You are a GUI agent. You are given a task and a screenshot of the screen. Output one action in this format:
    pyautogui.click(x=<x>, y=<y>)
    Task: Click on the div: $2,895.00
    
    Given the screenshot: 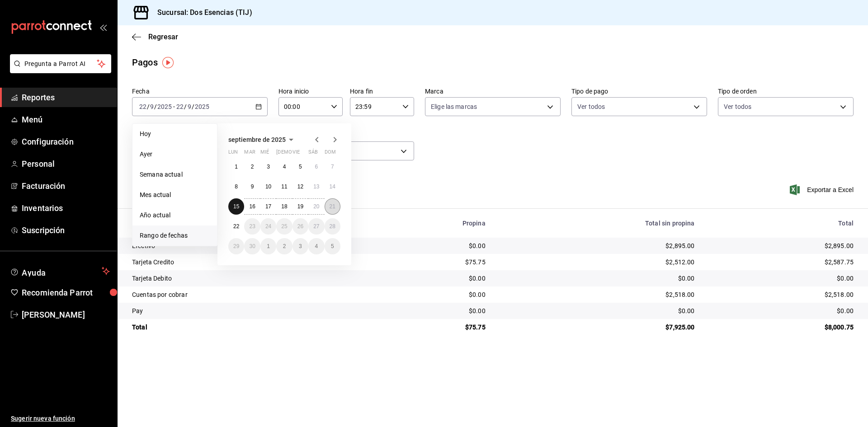 What is the action you would take?
    pyautogui.click(x=597, y=246)
    